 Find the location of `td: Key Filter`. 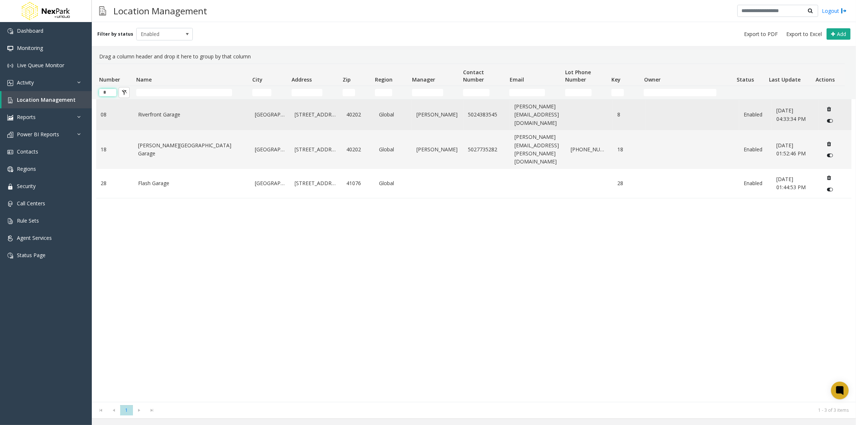

td: Key Filter is located at coordinates (625, 93).